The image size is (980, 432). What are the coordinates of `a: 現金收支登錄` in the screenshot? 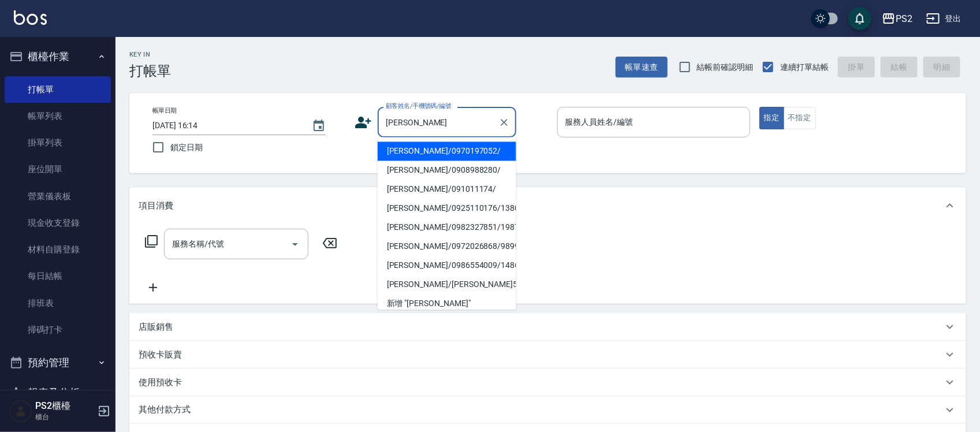 It's located at (58, 223).